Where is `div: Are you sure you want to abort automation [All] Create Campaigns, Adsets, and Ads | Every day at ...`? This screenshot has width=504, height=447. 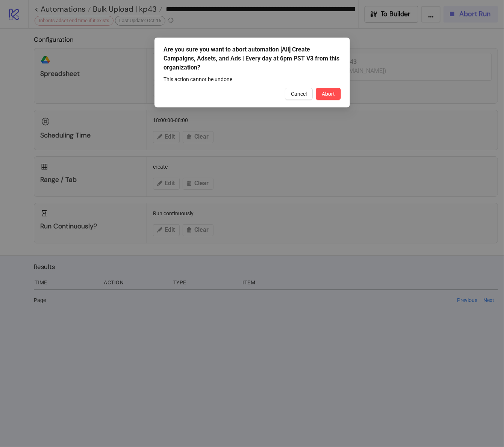
div: Are you sure you want to abort automation [All] Create Campaigns, Adsets, and Ads | Every day at ... is located at coordinates (252, 59).